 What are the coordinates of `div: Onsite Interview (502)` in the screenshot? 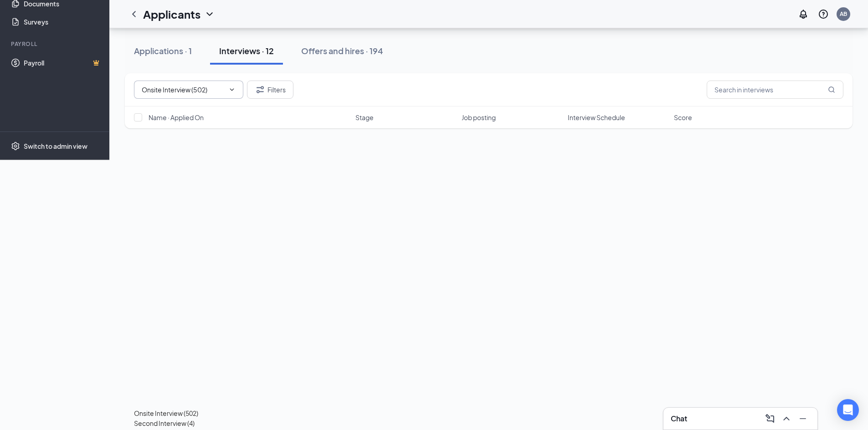 It's located at (166, 413).